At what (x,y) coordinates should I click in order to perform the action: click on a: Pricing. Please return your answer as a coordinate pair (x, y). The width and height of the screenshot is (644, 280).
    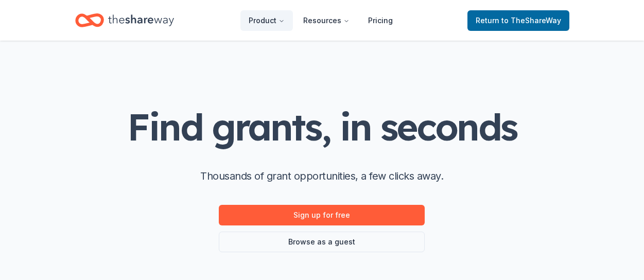
    Looking at the image, I should click on (380, 21).